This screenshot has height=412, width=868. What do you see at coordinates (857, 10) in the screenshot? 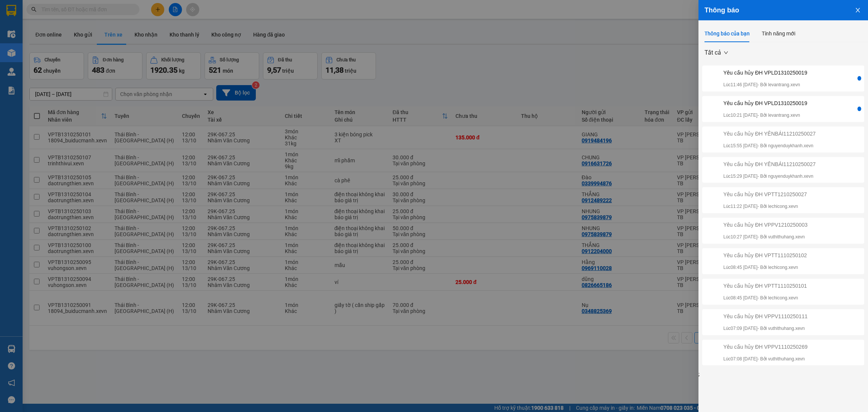
I see `span: close` at bounding box center [857, 10].